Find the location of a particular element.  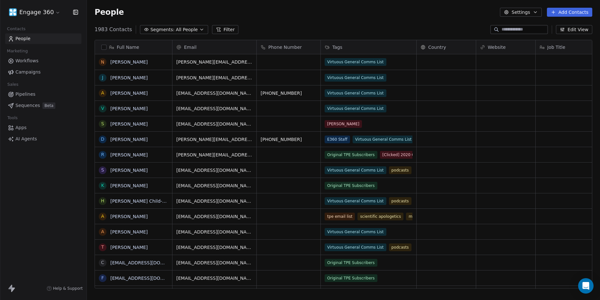

div: Phone Number is located at coordinates (288, 47).